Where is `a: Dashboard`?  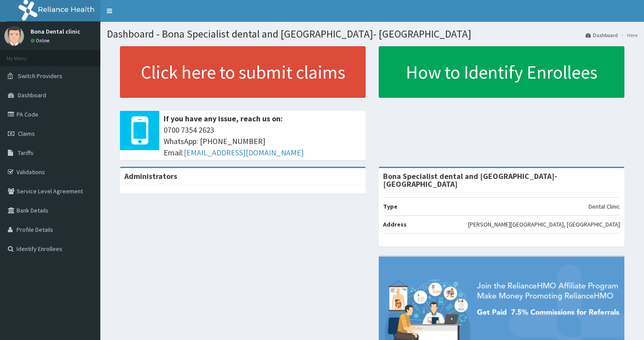 a: Dashboard is located at coordinates (602, 35).